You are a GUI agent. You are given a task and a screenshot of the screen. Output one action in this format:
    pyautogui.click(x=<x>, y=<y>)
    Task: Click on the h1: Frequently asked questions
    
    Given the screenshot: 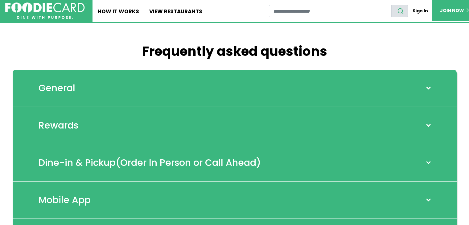 What is the action you would take?
    pyautogui.click(x=234, y=51)
    